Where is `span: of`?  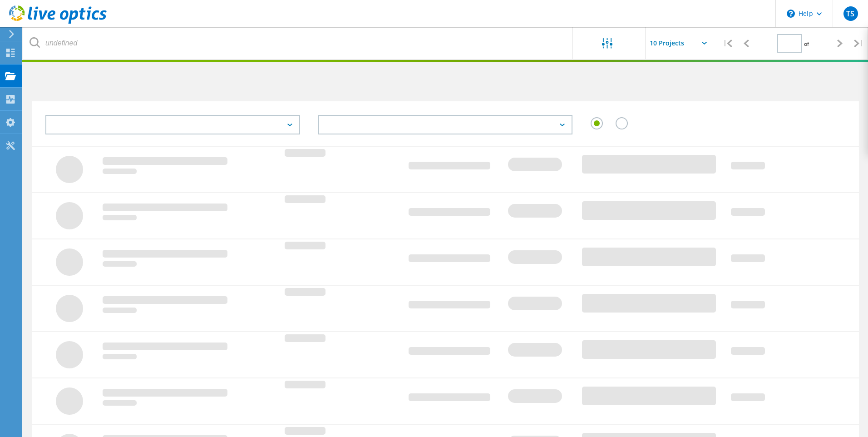
span: of is located at coordinates (806, 44).